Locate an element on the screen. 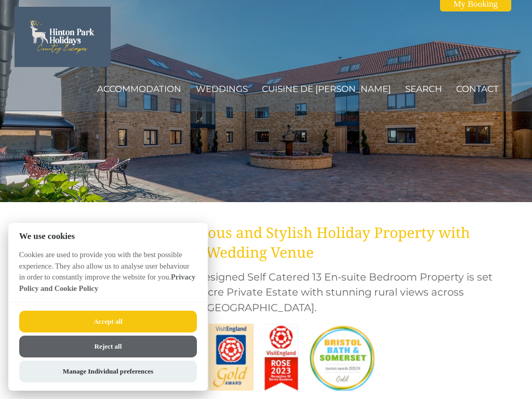 This screenshot has height=399, width=532. h2: We use cookies is located at coordinates (108, 236).